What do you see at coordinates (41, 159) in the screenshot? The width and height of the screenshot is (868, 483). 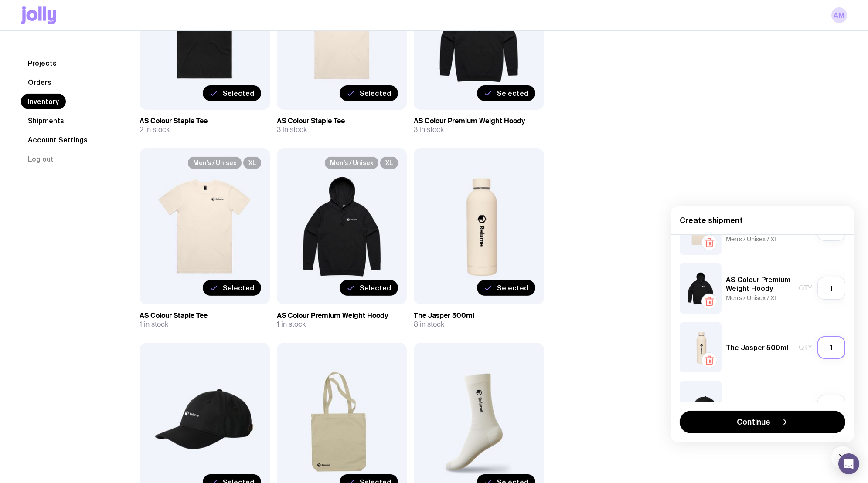 I see `button: Log out` at bounding box center [41, 159].